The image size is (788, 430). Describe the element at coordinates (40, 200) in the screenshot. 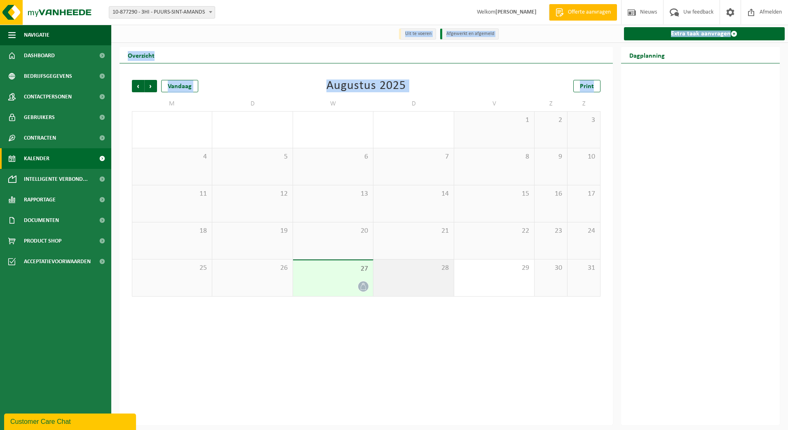

I see `span: Rapportage` at that location.